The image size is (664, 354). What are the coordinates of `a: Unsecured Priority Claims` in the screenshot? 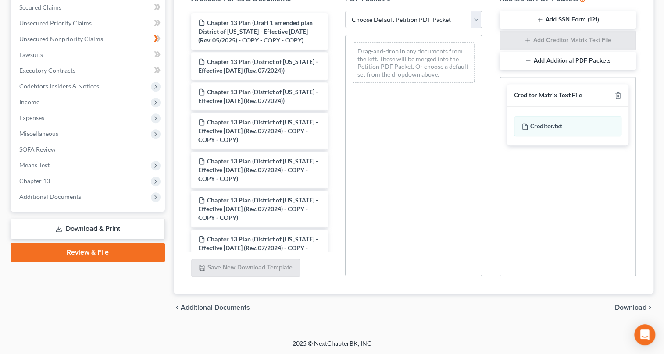 It's located at (89, 23).